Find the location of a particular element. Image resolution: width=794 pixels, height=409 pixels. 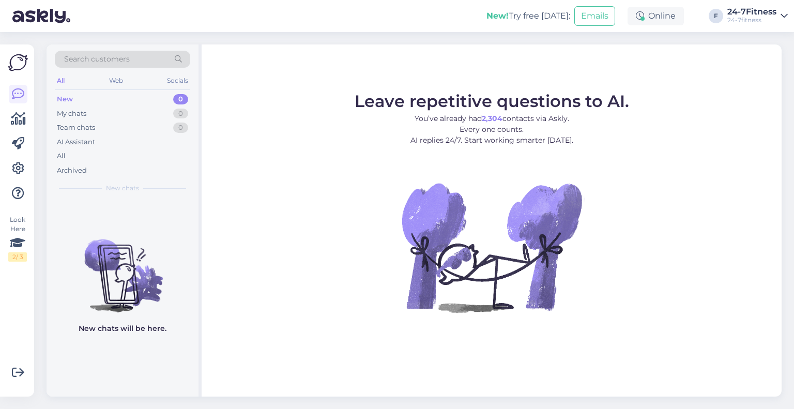

b: 2,304 is located at coordinates (492, 118).